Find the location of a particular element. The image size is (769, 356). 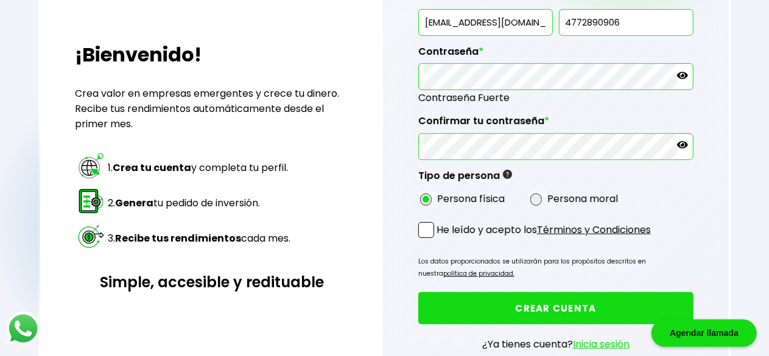

a: política de privacidad. is located at coordinates (478, 273).